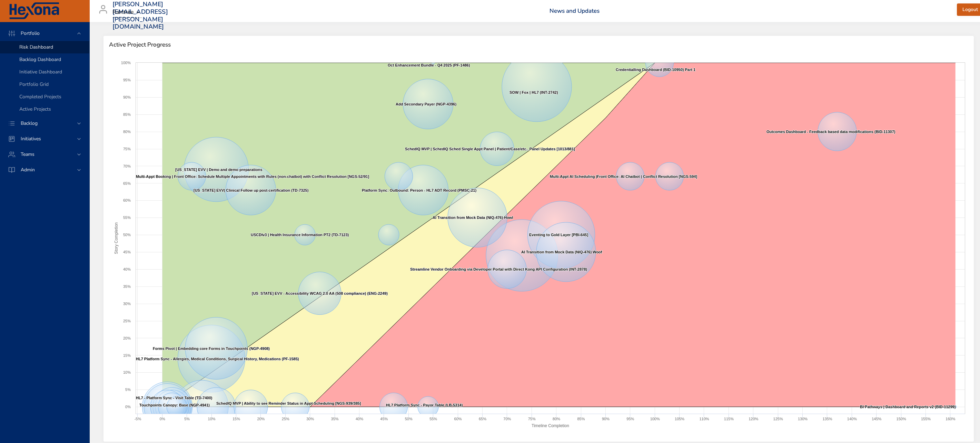 This screenshot has width=980, height=443. Describe the element at coordinates (40, 97) in the screenshot. I see `span: Completed Projects` at that location.